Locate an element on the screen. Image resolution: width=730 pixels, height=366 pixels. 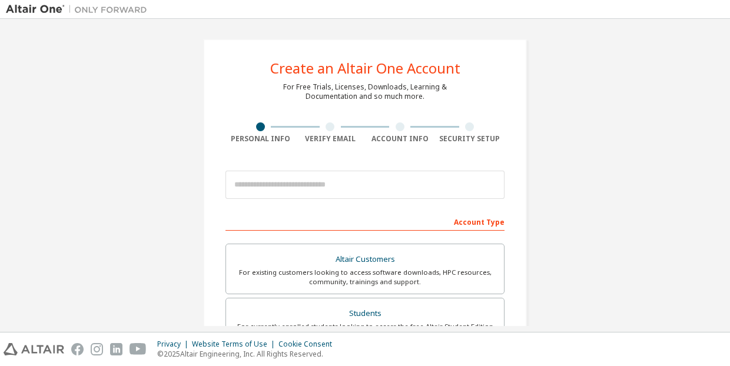
div: Verify Email is located at coordinates (330, 139).